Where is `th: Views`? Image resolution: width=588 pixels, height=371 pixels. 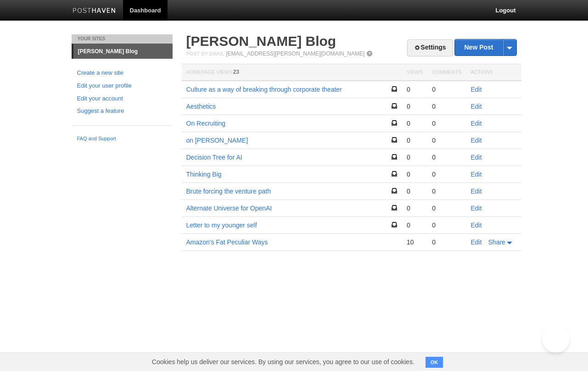
th: Views is located at coordinates (415, 72).